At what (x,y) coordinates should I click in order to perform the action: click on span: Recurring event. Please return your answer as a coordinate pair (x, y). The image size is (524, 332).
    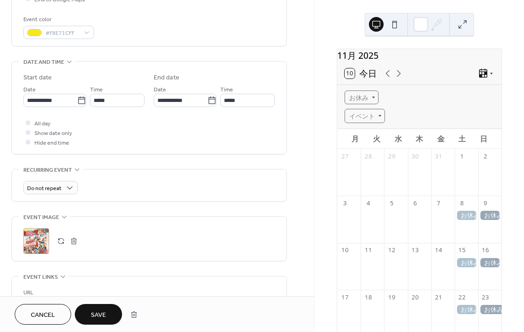
    Looking at the image, I should click on (48, 170).